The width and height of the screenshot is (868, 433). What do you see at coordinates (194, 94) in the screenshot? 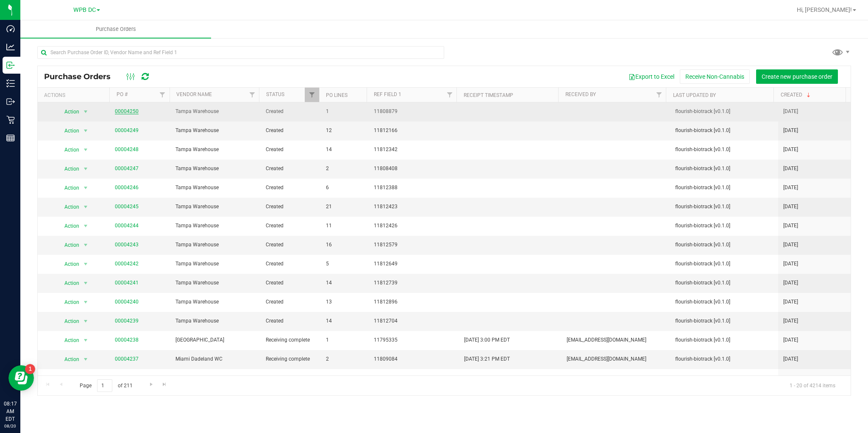
I see `a: Vendor Name` at bounding box center [194, 94].